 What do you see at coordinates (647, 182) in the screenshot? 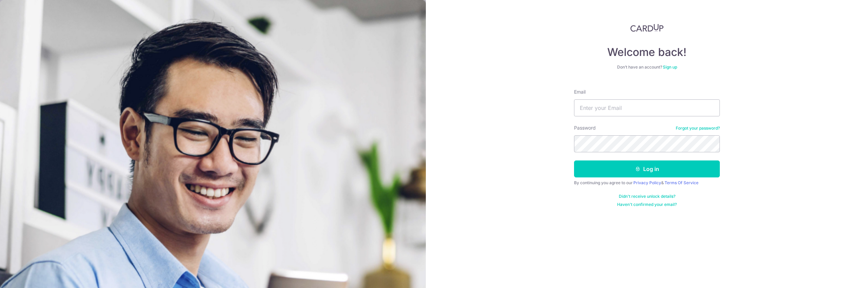
I see `a: Privacy Policy` at bounding box center [647, 182].